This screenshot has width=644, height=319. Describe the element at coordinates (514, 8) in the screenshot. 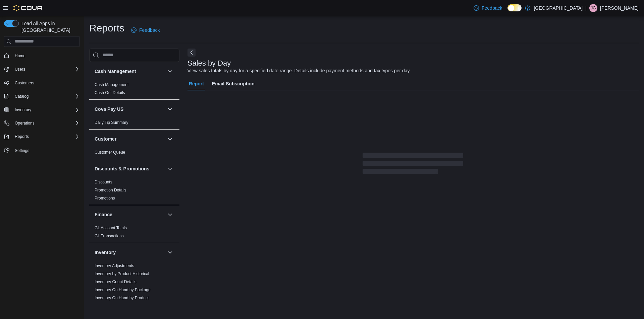

I see `input: Dark Mode` at that location.